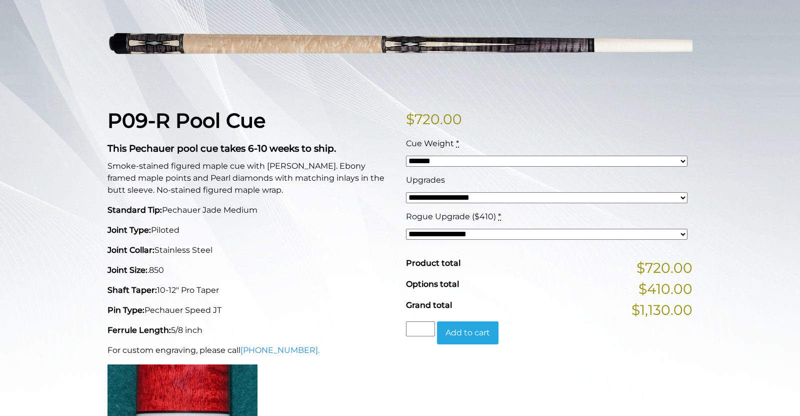 The image size is (800, 416). What do you see at coordinates (128, 270) in the screenshot?
I see `strong: Joint Size:` at bounding box center [128, 270].